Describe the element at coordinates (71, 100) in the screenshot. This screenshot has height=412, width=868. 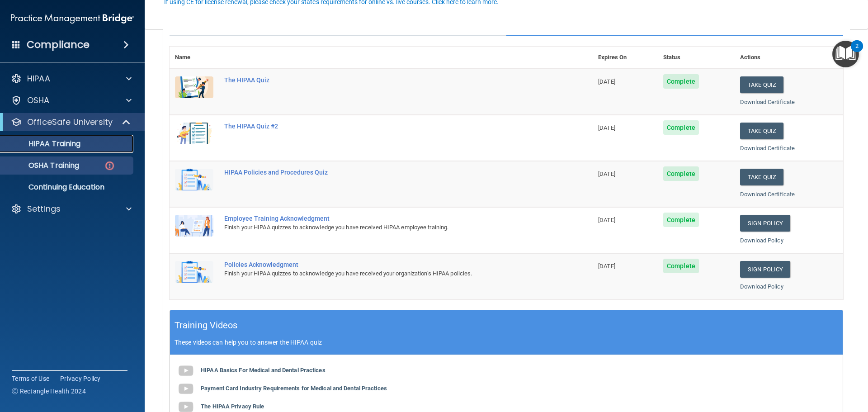
I see `a: OSHA` at that location.